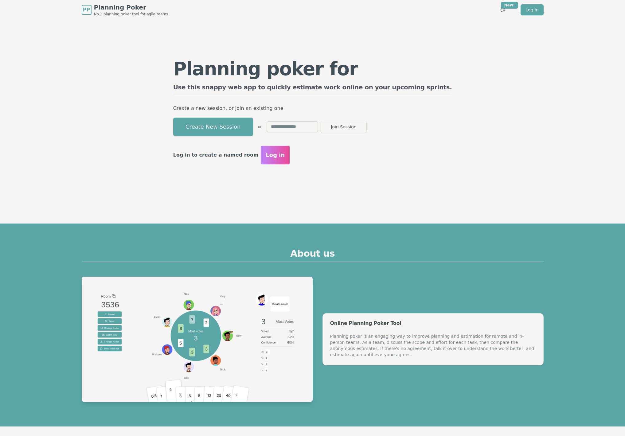 This screenshot has height=436, width=625. Describe the element at coordinates (213, 127) in the screenshot. I see `button: Create New Session` at that location.